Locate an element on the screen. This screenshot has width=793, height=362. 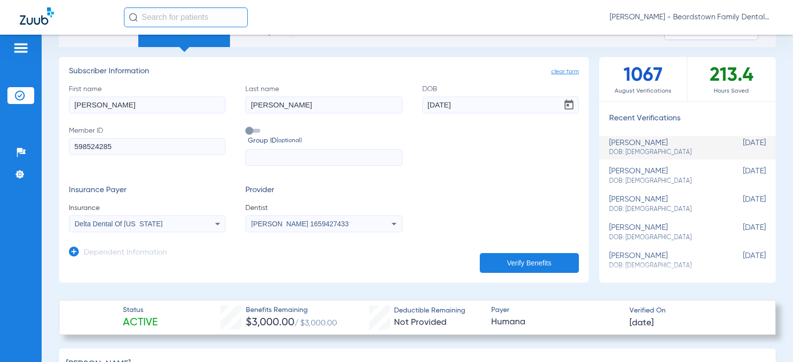
span: Humana is located at coordinates (556, 322).